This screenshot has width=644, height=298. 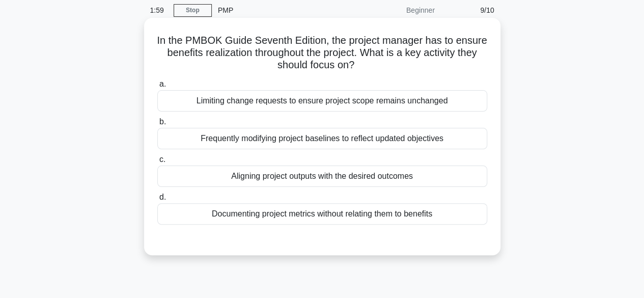 I want to click on a: Stop, so click(x=192, y=10).